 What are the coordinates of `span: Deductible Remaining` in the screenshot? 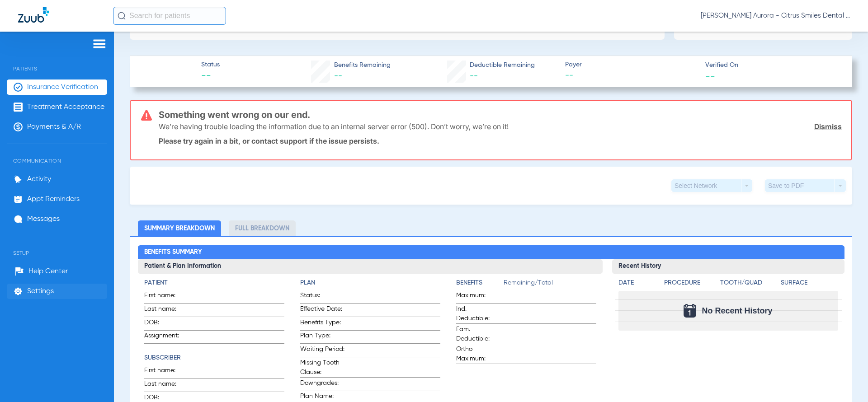 It's located at (502, 65).